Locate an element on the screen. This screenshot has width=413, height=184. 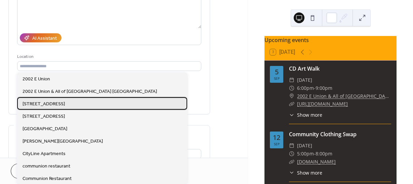
span: communion restaurant is located at coordinates (46, 166).